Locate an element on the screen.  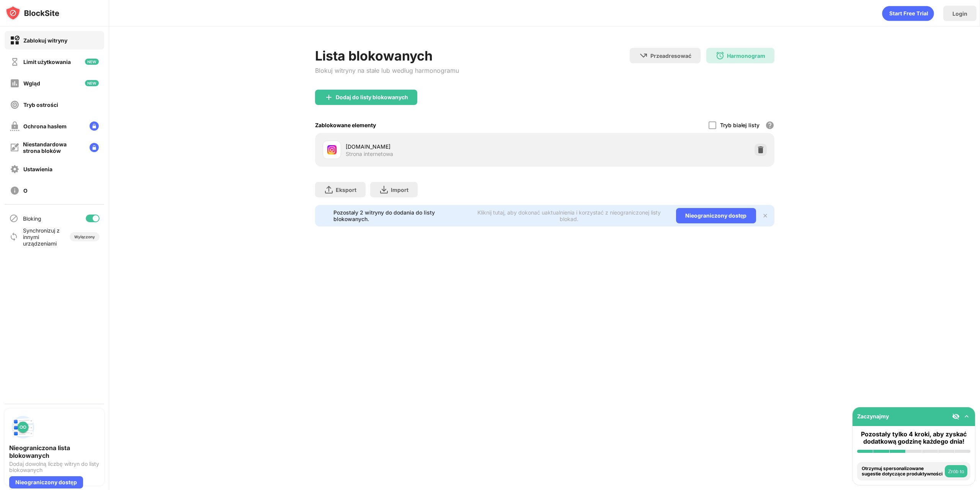
font: Pozostały tylko 4 kroki, aby zyskać dodatkową godzinę każdego dnia! is located at coordinates (913, 437).